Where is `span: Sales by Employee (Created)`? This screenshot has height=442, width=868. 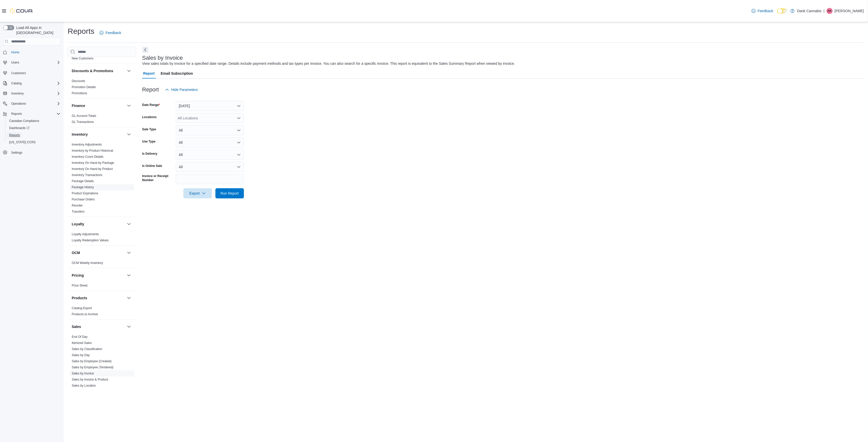
span: Sales by Employee (Created) is located at coordinates (91, 361).